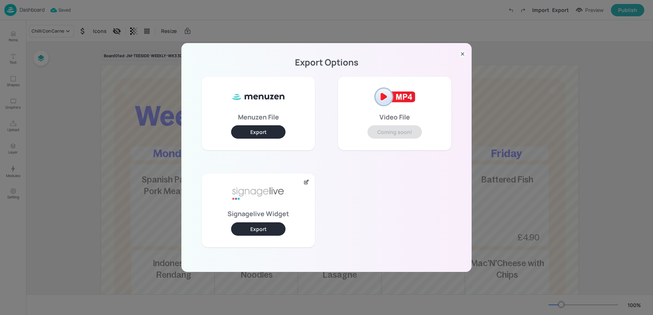 This screenshot has width=653, height=315. I want to click on p: Video File, so click(395, 117).